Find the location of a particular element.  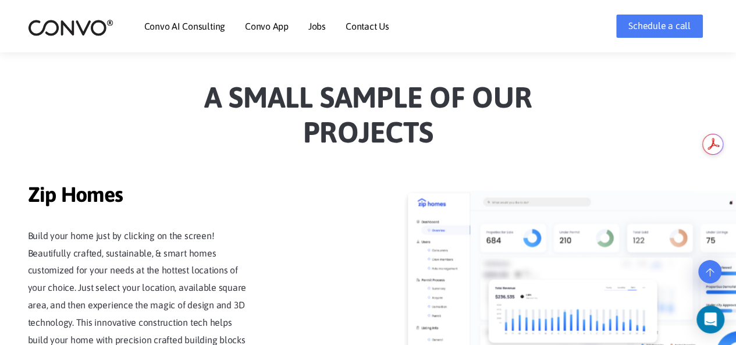

a: Schedule a call is located at coordinates (660, 26).